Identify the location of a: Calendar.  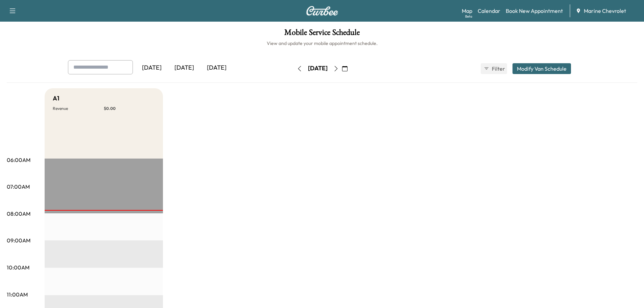
(488, 11).